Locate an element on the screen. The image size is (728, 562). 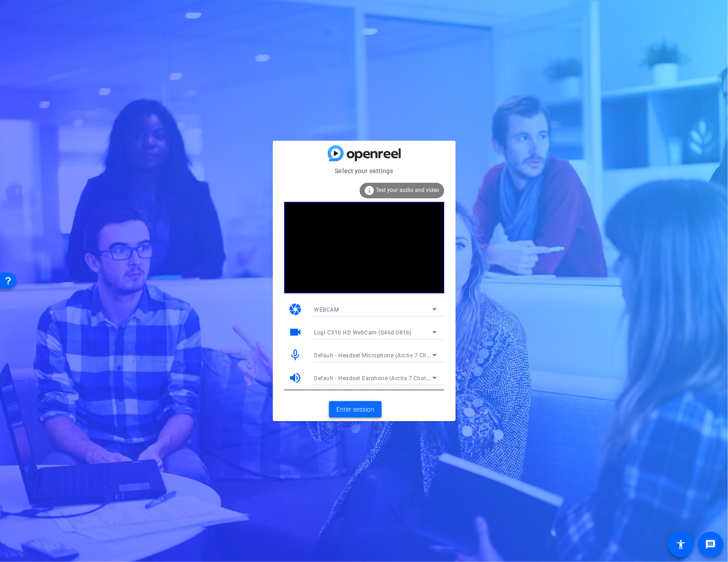
mat-icon: volume_up is located at coordinates (295, 378).